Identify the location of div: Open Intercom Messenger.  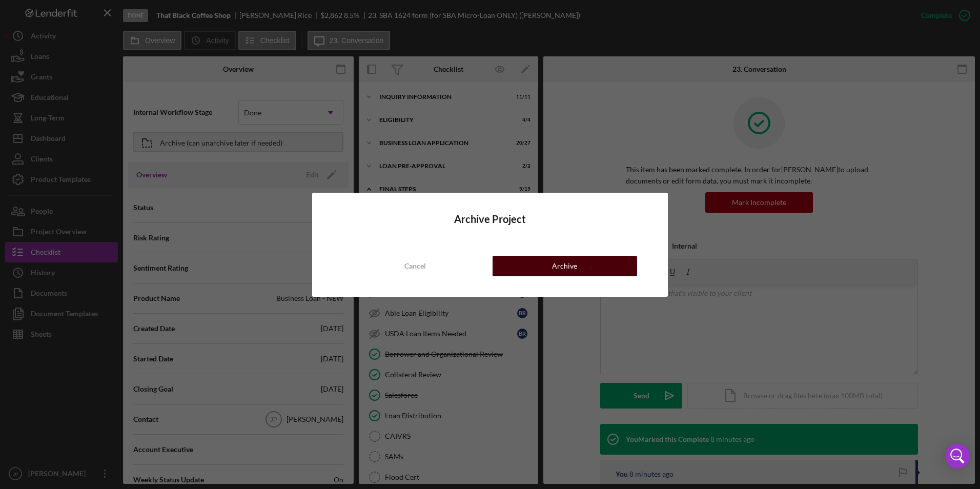
(958, 456).